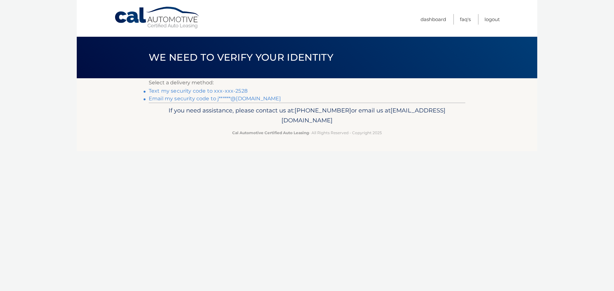  Describe the element at coordinates (465, 19) in the screenshot. I see `a: FAQ's` at that location.